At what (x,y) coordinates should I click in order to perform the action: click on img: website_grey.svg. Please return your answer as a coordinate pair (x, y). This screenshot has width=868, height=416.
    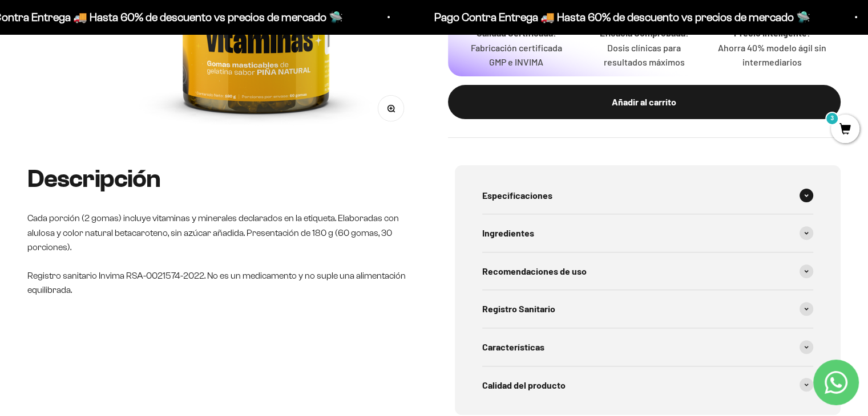
    Looking at the image, I should click on (23, 34).